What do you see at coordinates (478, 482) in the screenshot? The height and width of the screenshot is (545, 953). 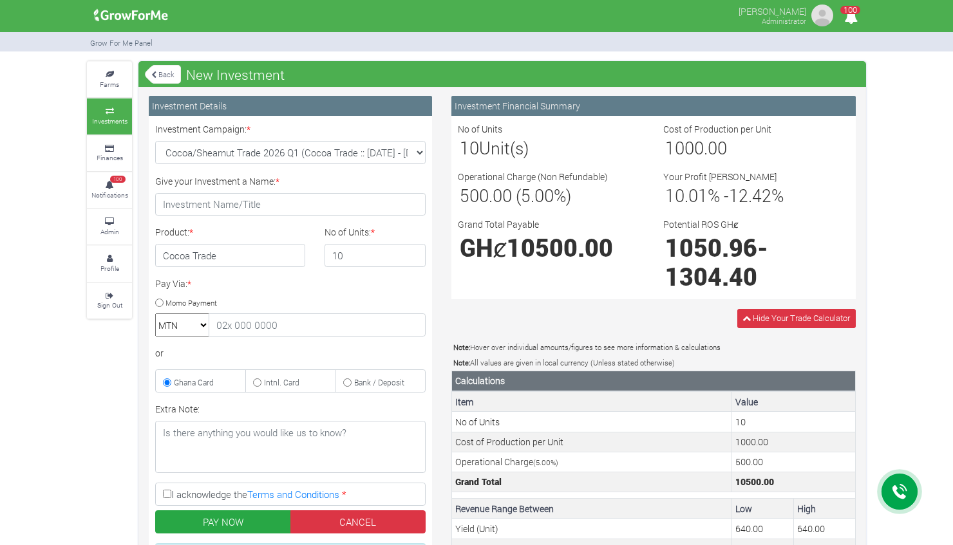 I see `b: Grand Total` at bounding box center [478, 482].